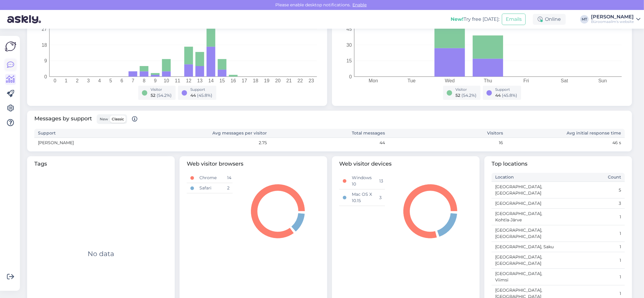 This screenshot has height=298, width=644. I want to click on tspan: 22, so click(300, 80).